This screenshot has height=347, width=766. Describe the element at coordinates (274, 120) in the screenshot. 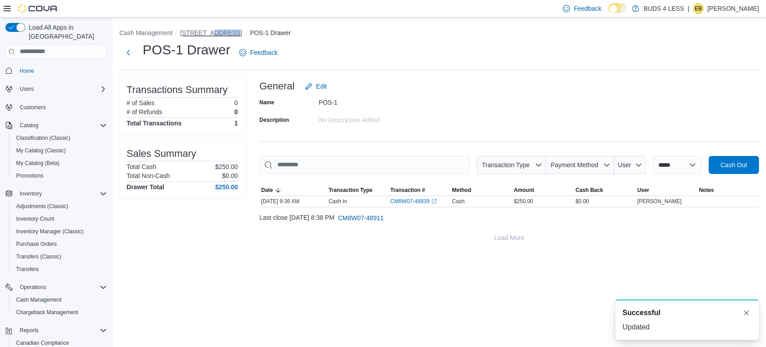

I see `label: Description` at that location.